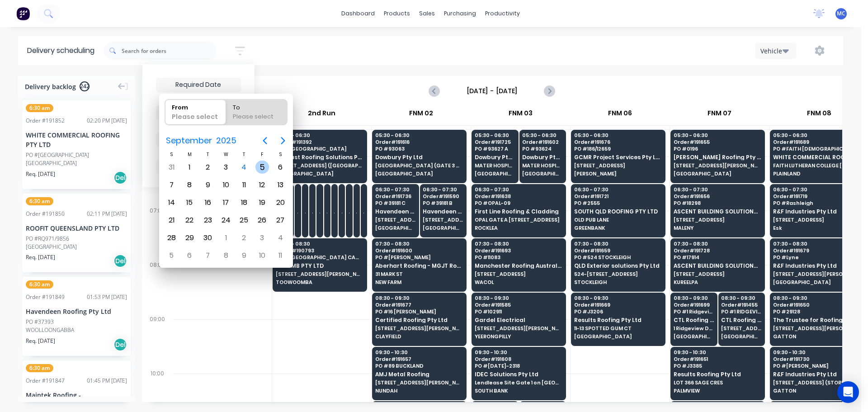  What do you see at coordinates (719, 116) in the screenshot?
I see `div: FNM 07` at bounding box center [719, 116].